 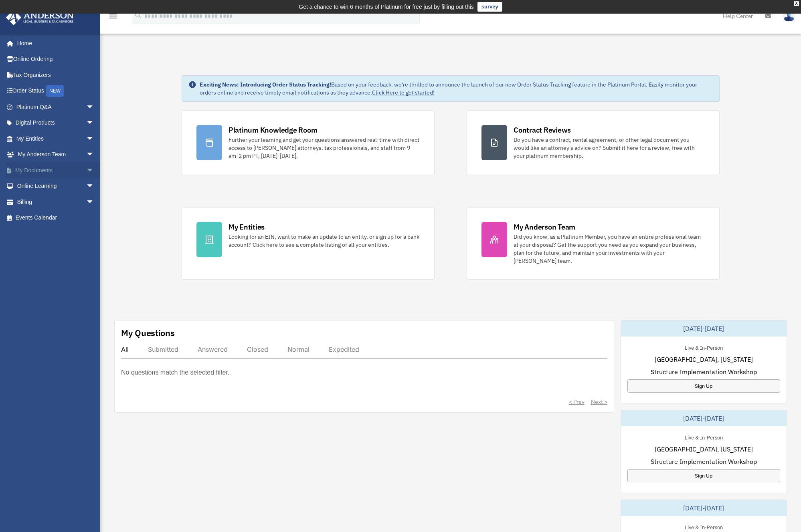 I want to click on a: Billingarrow_drop_down, so click(x=56, y=202).